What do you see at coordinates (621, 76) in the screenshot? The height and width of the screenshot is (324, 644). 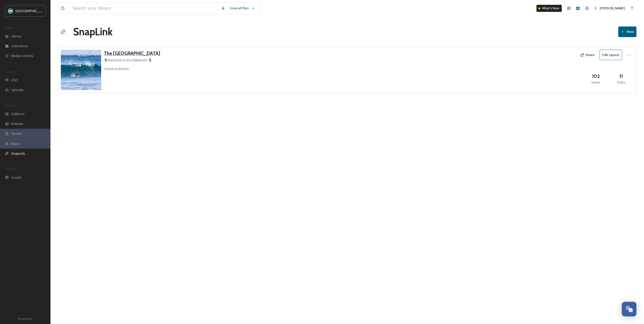 I see `h3: 11` at bounding box center [621, 76].